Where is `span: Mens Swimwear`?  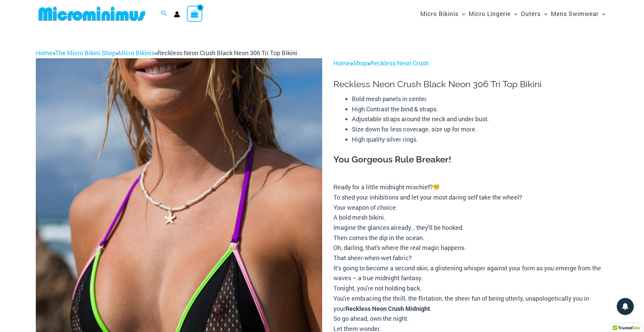
span: Mens Swimwear is located at coordinates (575, 14).